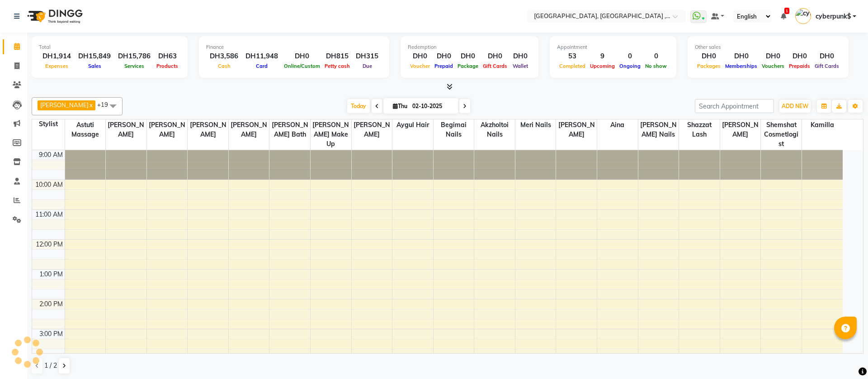 This screenshot has height=379, width=868. Describe the element at coordinates (794, 106) in the screenshot. I see `span: ADD NEW` at that location.